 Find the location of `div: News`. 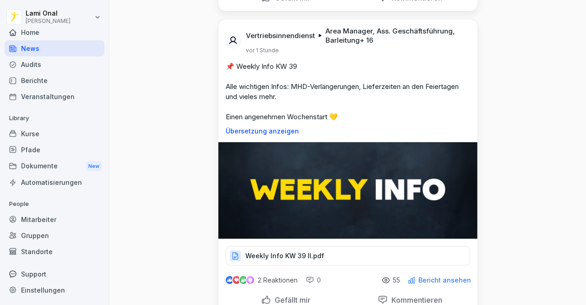

div: News is located at coordinates (55, 48).